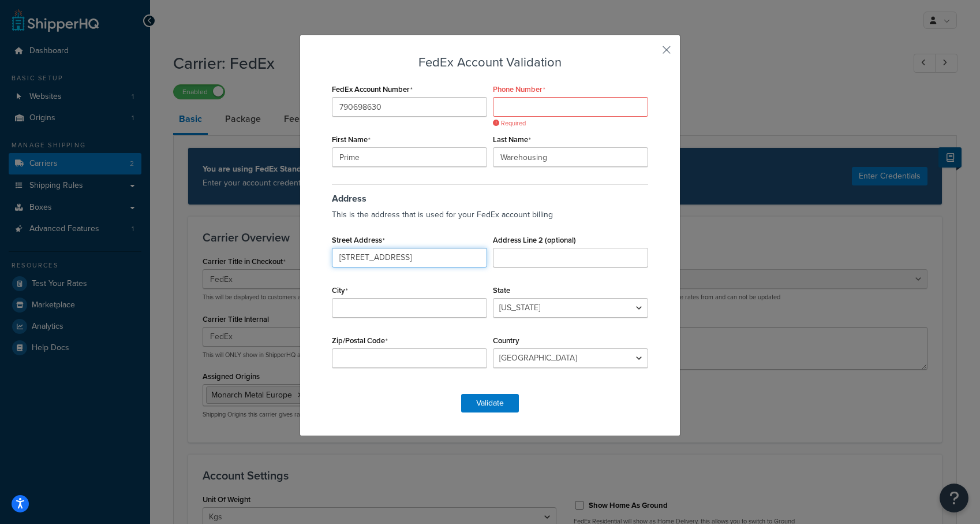 The width and height of the screenshot is (980, 524). What do you see at coordinates (507, 340) in the screenshot?
I see `label: Country` at bounding box center [507, 340].